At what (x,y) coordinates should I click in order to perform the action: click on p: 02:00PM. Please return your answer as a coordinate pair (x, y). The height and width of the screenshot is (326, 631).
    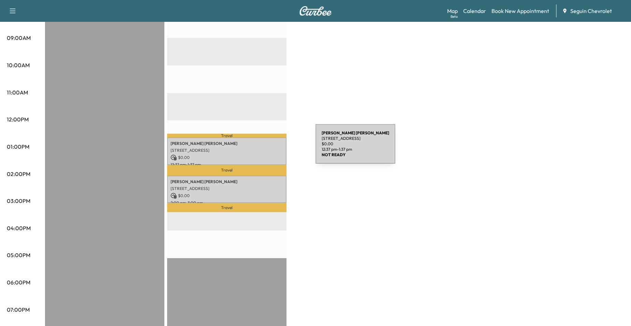
    Looking at the image, I should click on (18, 174).